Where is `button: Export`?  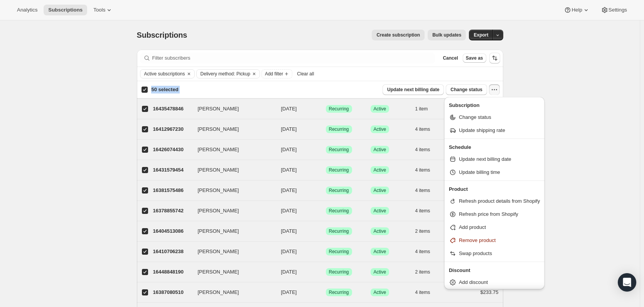
button: Export is located at coordinates (481, 35).